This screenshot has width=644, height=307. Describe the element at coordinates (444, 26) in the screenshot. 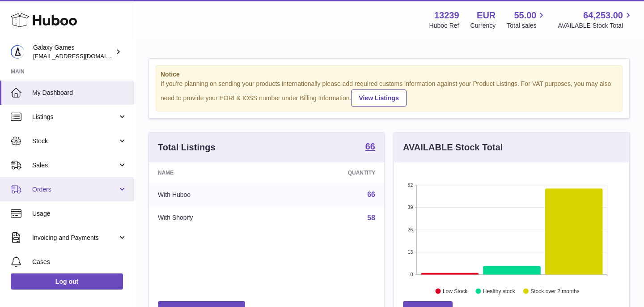

I see `div: Huboo Ref` at that location.